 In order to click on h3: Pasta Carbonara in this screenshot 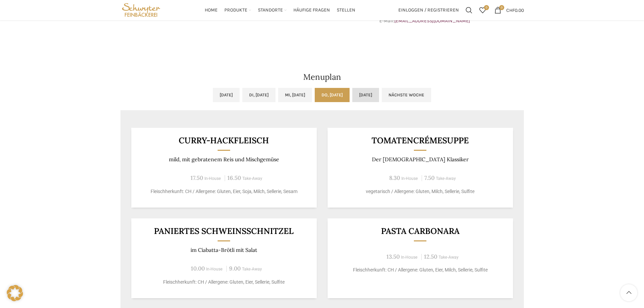, I will do `click(420, 231)`.